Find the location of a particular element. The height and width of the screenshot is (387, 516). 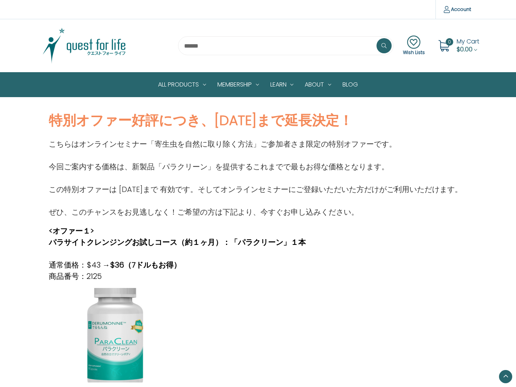

a: Learn is located at coordinates (282, 85).